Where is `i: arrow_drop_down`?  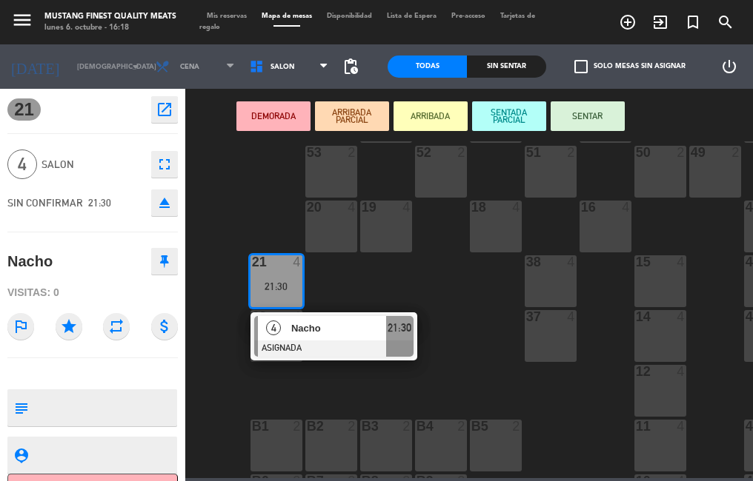 i: arrow_drop_down is located at coordinates (136, 67).